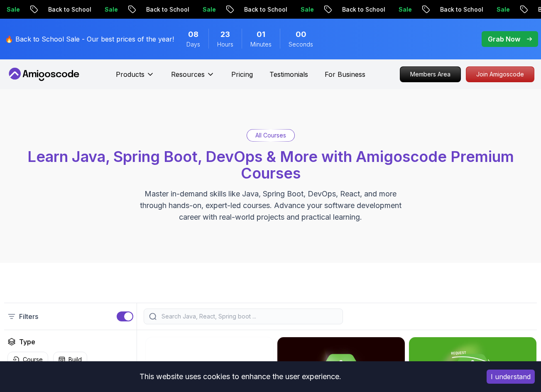 This screenshot has height=392, width=541. Describe the element at coordinates (345, 74) in the screenshot. I see `p: For Business` at that location.